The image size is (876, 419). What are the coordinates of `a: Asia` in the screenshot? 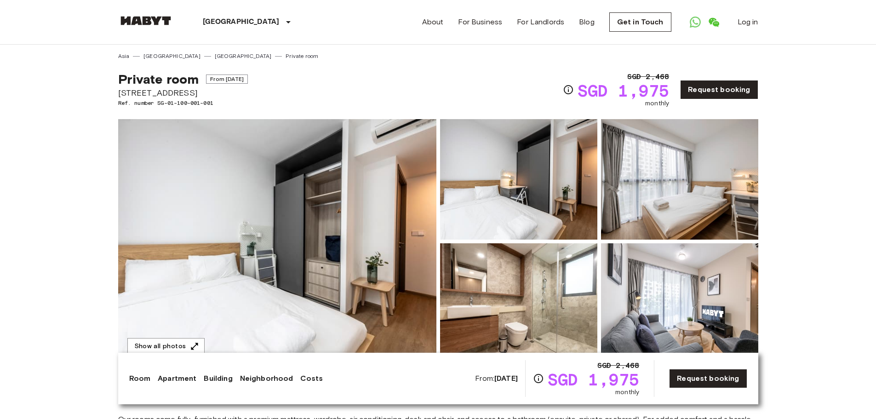 It's located at (124, 56).